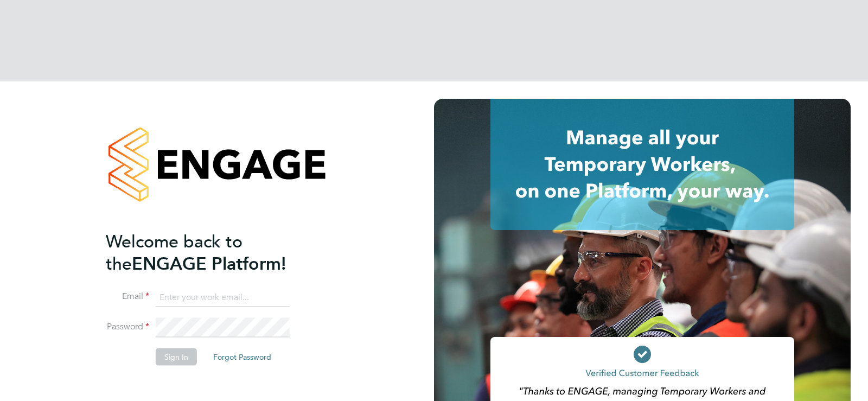  I want to click on label: Email, so click(127, 296).